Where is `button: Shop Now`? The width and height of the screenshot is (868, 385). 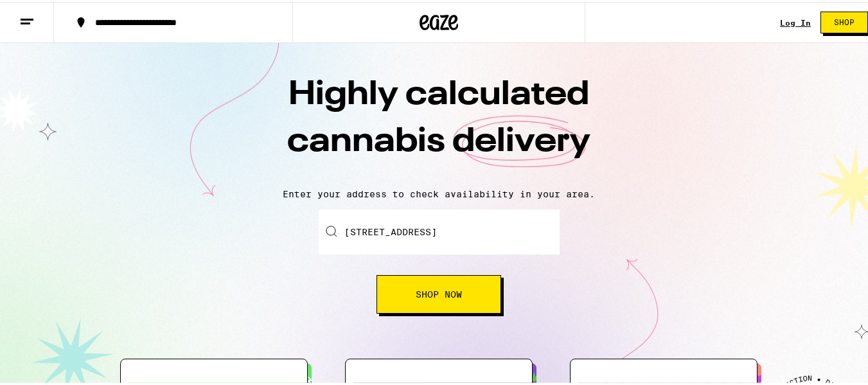 button: Shop Now is located at coordinates (439, 293).